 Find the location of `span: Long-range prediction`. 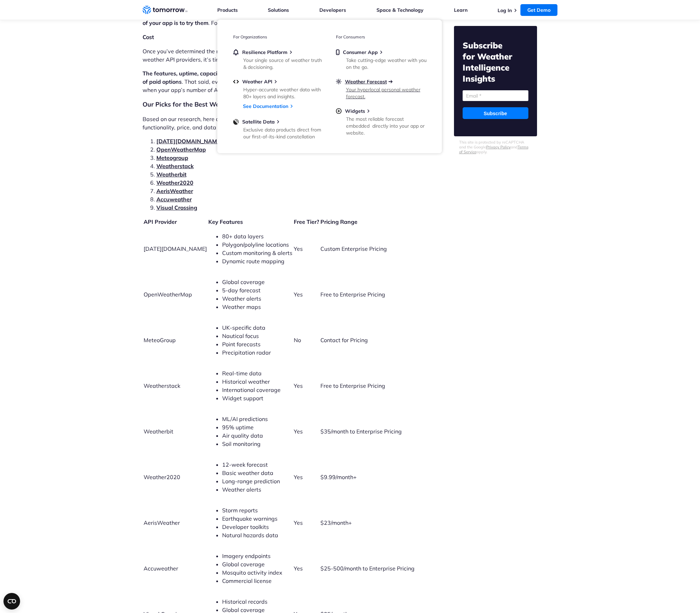

span: Long-range prediction is located at coordinates (251, 481).